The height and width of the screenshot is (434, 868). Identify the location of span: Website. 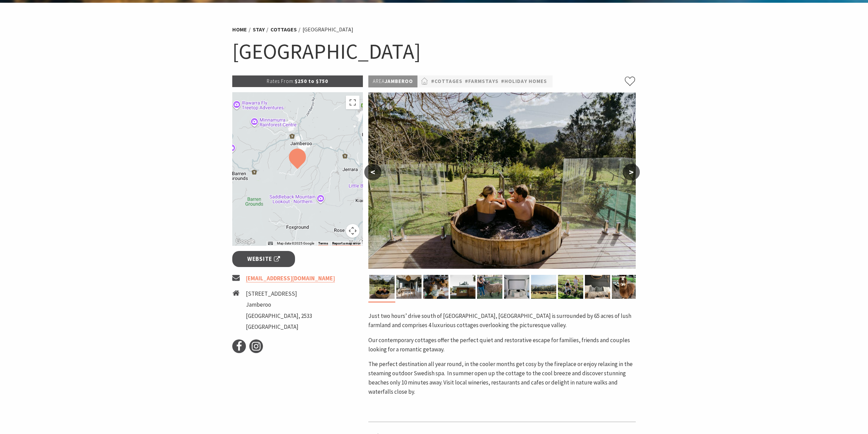
(264, 259).